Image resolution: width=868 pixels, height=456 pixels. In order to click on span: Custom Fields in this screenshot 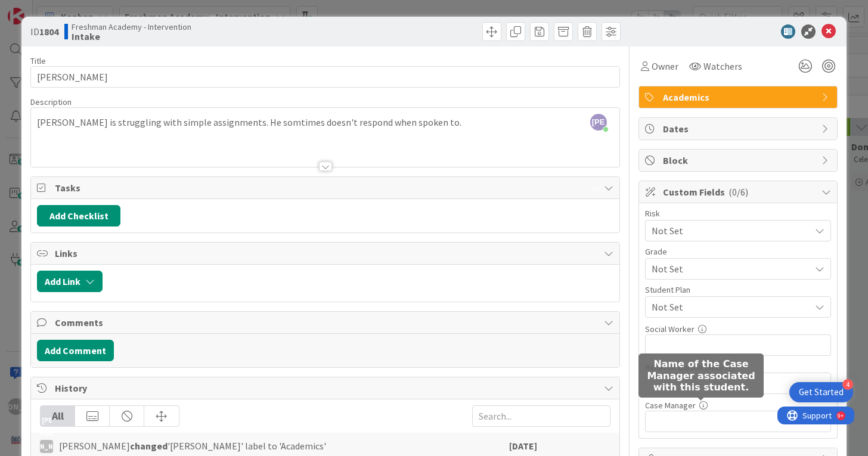, I will do `click(739, 192)`.